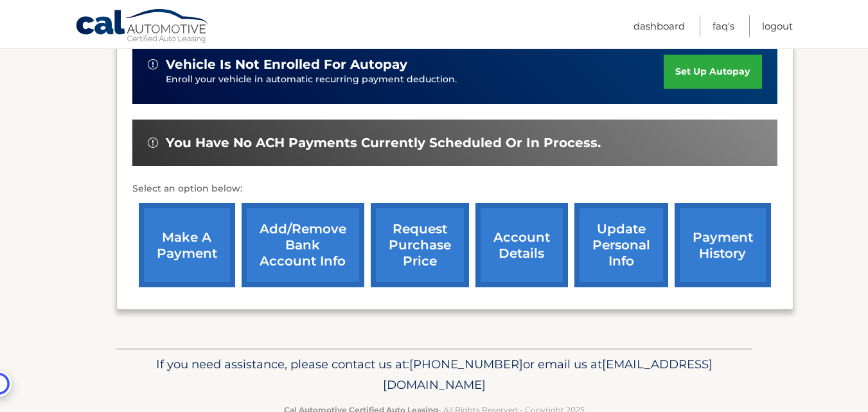  I want to click on p: Enroll your vehicle in automatic recurring payment deduction., so click(415, 79).